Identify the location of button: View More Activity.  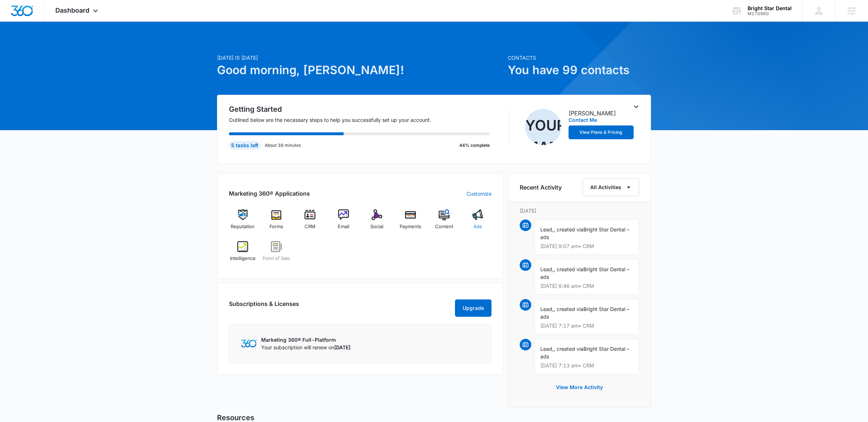
(579, 387).